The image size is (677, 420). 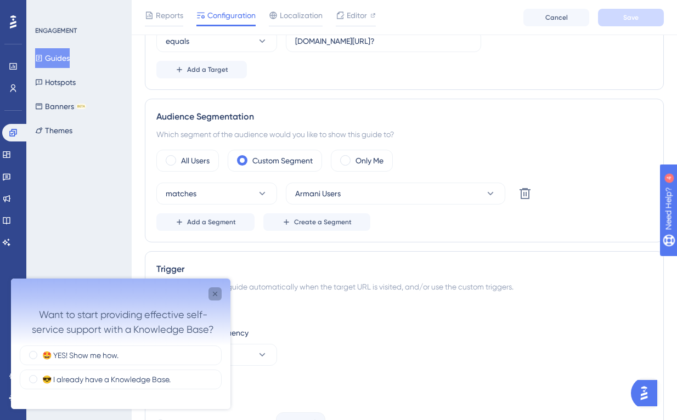 What do you see at coordinates (396, 194) in the screenshot?
I see `button: Armani Users` at bounding box center [396, 194].